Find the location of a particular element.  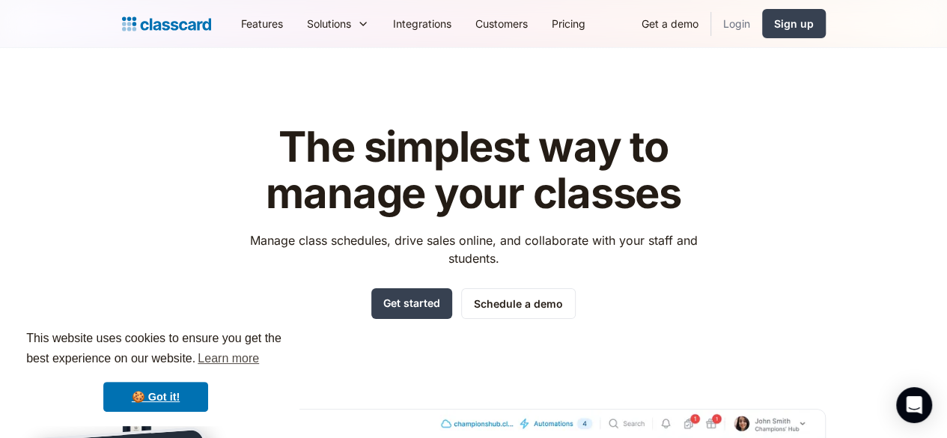

a: Schedule a demo is located at coordinates (518, 303).